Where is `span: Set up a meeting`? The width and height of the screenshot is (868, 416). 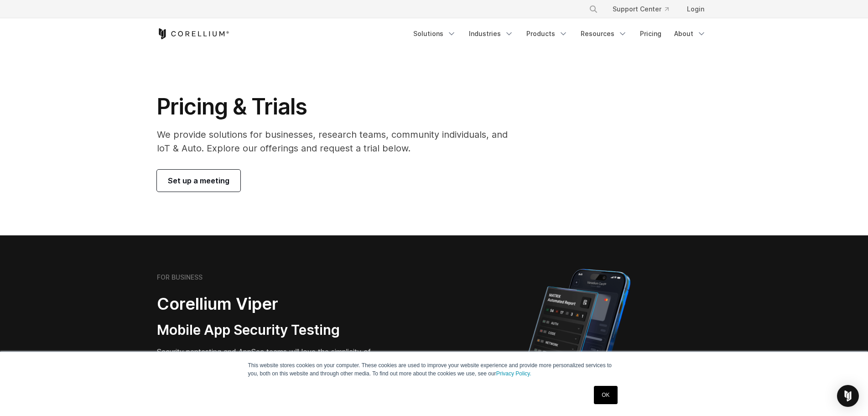
span: Set up a meeting is located at coordinates (198, 180).